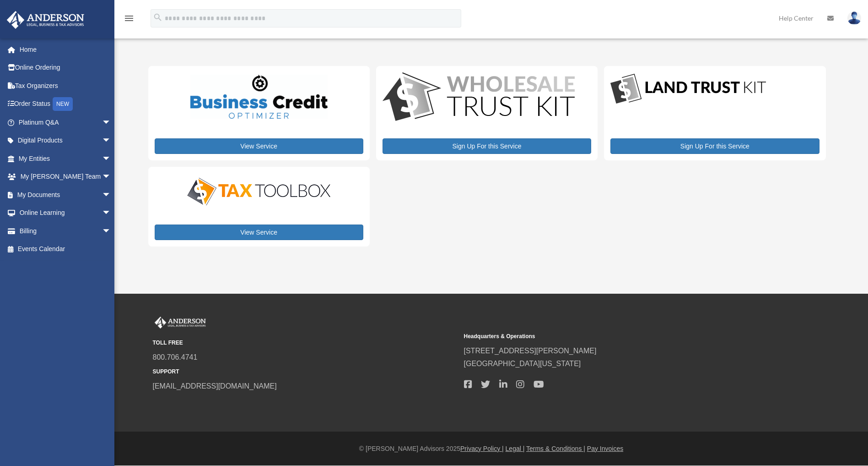 The width and height of the screenshot is (868, 466). What do you see at coordinates (66, 68) in the screenshot?
I see `a: Online Ordering` at bounding box center [66, 68].